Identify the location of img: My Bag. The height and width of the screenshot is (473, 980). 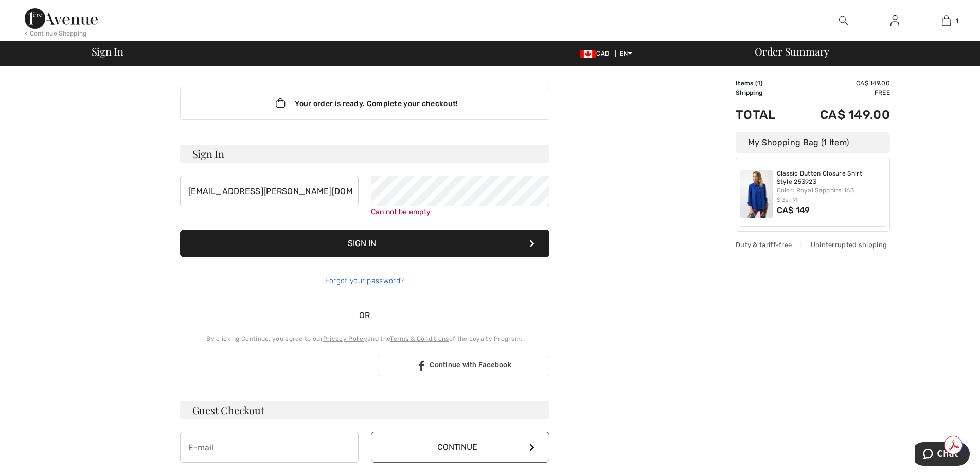
(946, 21).